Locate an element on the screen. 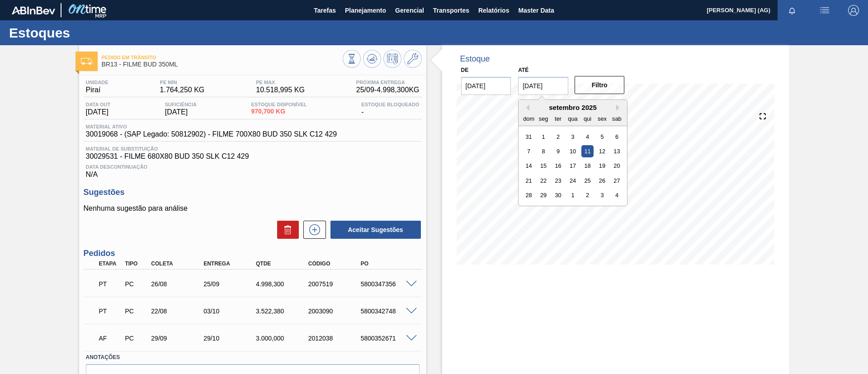 Image resolution: width=868 pixels, height=374 pixels. div: 25/09/2025 is located at coordinates (231, 284).